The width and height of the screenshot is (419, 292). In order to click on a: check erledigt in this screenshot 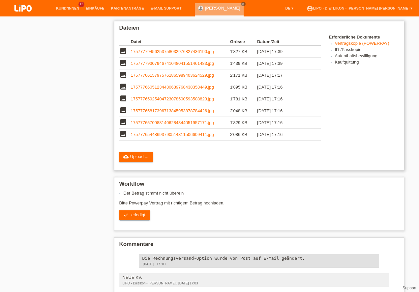, I will do `click(134, 215)`.